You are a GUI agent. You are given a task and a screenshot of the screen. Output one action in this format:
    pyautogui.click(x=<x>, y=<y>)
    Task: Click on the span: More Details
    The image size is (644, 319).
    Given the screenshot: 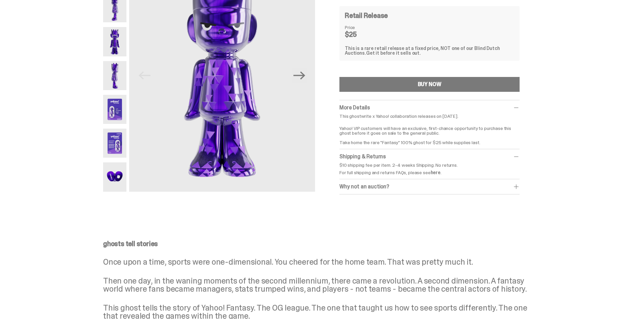 What is the action you would take?
    pyautogui.click(x=355, y=108)
    